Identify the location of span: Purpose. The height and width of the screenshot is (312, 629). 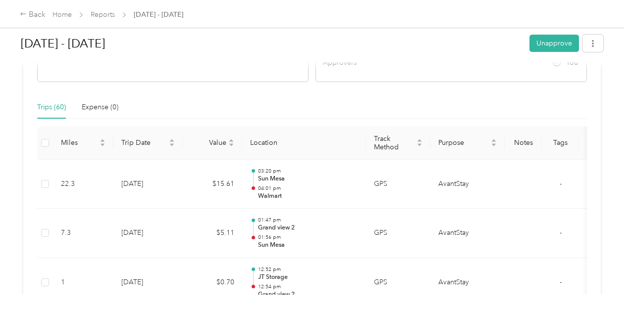
(463, 143).